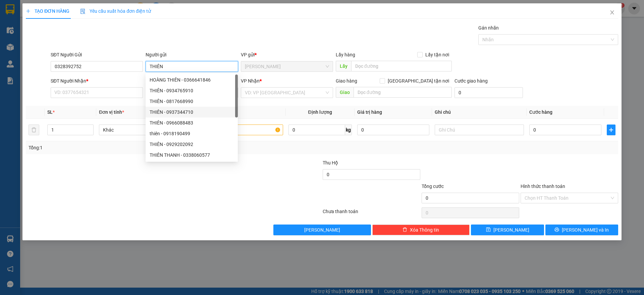 The height and width of the screenshot is (295, 644). What do you see at coordinates (111, 112) in the screenshot?
I see `span: Đơn vị tính` at bounding box center [111, 112].